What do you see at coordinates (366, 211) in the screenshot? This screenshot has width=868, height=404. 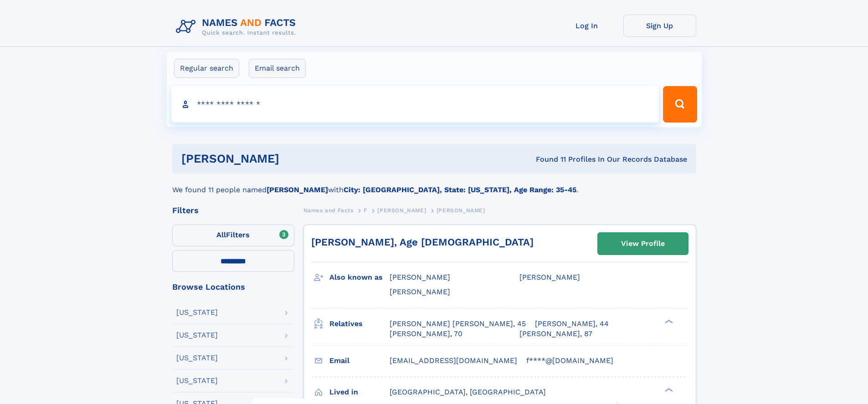 I see `span: F` at bounding box center [366, 211].